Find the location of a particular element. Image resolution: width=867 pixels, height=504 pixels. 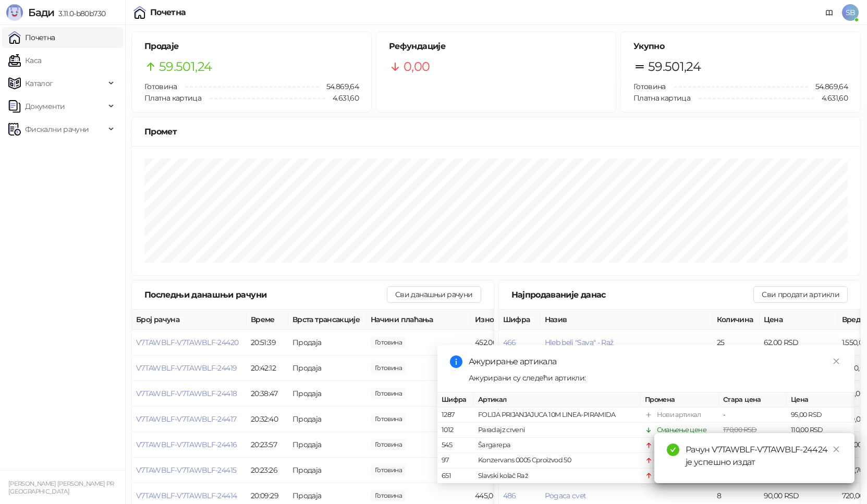

td: 62,00 RSD is located at coordinates (798, 342).